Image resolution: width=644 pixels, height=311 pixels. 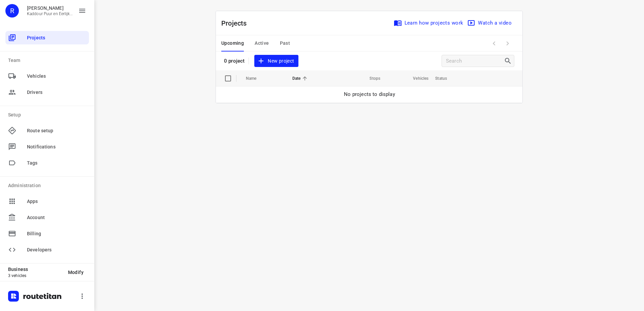 What do you see at coordinates (237, 23) in the screenshot?
I see `p: Projects` at bounding box center [237, 23].